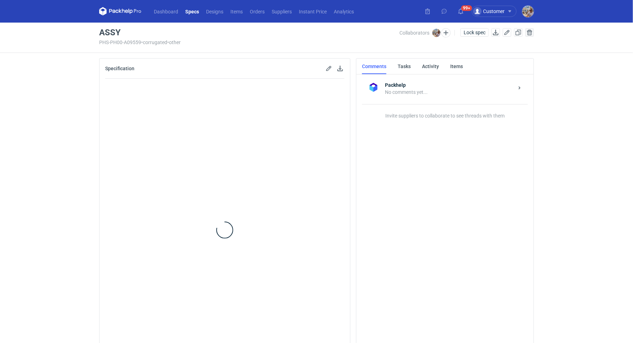  What do you see at coordinates (174, 42) in the screenshot?
I see `span: • other` at bounding box center [174, 42].